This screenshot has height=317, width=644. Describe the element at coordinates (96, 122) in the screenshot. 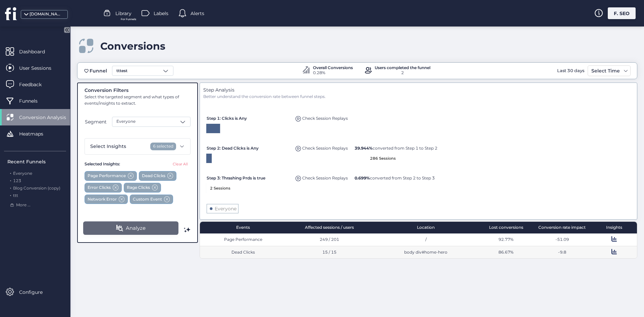

I see `button: Segment` at that location.